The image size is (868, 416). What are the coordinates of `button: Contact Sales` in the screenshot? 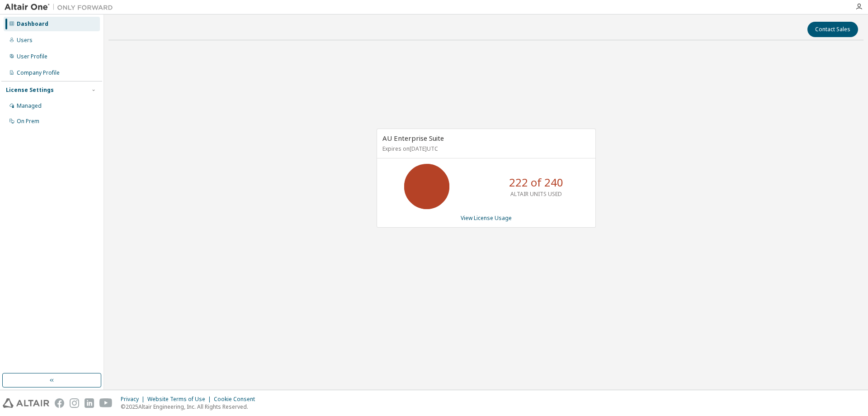 It's located at (832, 30).